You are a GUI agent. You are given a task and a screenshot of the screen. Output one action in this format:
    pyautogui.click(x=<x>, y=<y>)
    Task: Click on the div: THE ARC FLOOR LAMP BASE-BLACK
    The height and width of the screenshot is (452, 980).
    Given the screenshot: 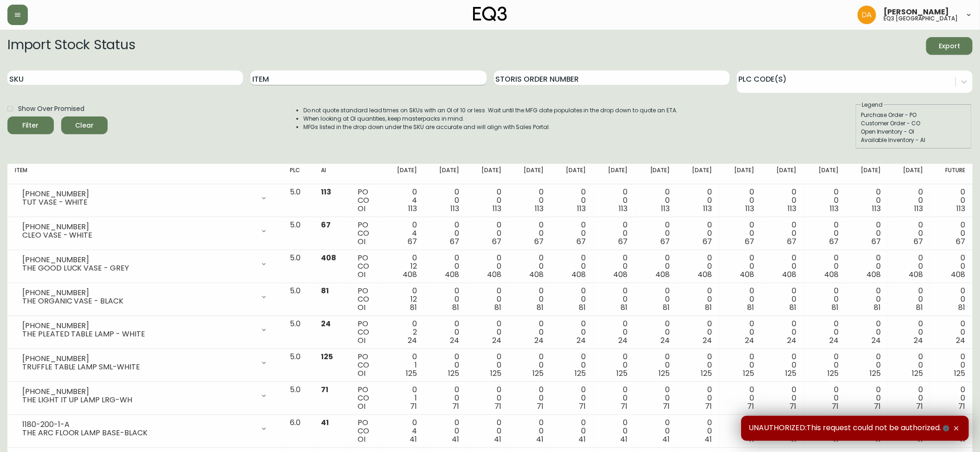 What is the action you would take?
    pyautogui.click(x=138, y=433)
    